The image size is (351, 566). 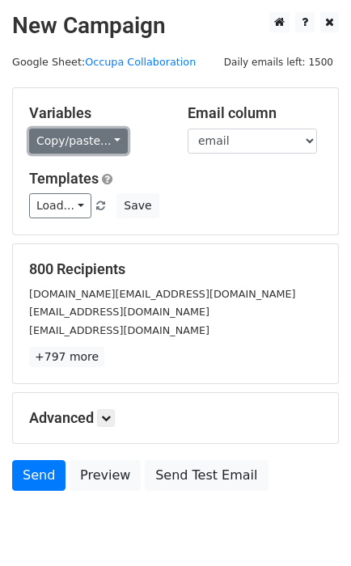 I want to click on small: Google Sheet:, so click(x=104, y=61).